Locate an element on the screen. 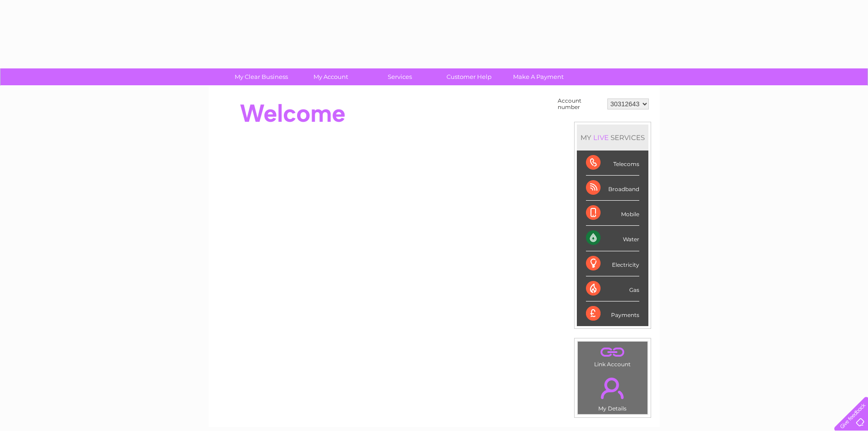 The width and height of the screenshot is (868, 431). div: Gas is located at coordinates (613, 289).